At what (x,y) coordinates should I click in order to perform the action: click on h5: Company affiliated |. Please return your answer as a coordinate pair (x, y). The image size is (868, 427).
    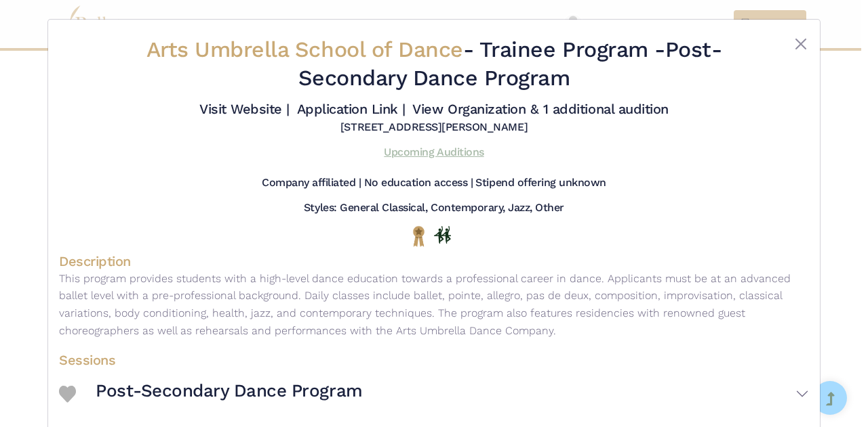
    Looking at the image, I should click on (312, 183).